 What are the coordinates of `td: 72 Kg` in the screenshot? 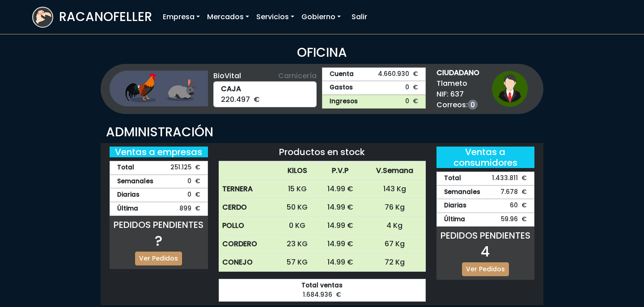 It's located at (394, 262).